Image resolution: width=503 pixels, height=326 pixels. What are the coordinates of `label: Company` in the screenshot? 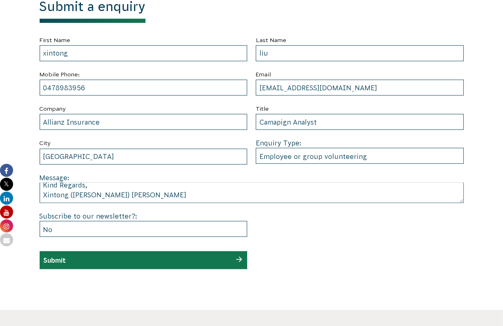 It's located at (143, 109).